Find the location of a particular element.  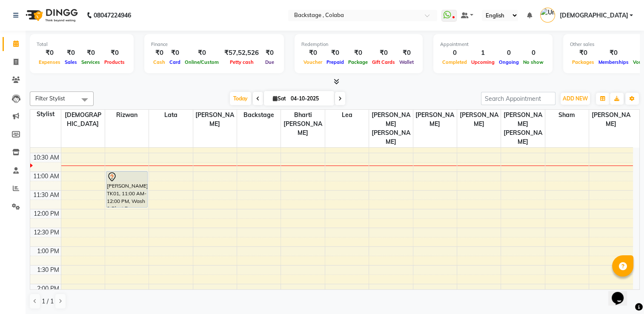

div: Stylist is located at coordinates (45, 114).